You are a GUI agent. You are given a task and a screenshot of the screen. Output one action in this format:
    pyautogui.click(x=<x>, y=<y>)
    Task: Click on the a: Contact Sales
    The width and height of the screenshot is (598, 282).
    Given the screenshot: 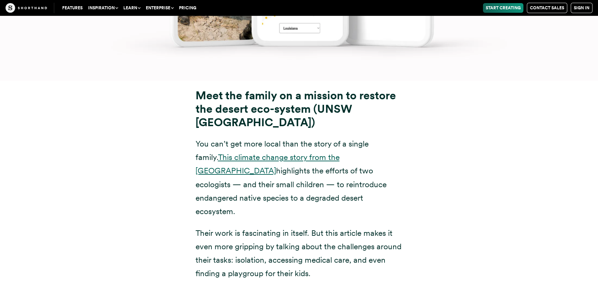 What is the action you would take?
    pyautogui.click(x=546, y=8)
    